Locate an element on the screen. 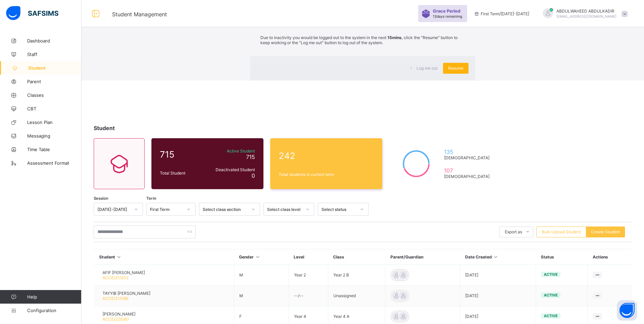 The height and width of the screenshot is (324, 644). span: 12 days remaining is located at coordinates (447, 16).